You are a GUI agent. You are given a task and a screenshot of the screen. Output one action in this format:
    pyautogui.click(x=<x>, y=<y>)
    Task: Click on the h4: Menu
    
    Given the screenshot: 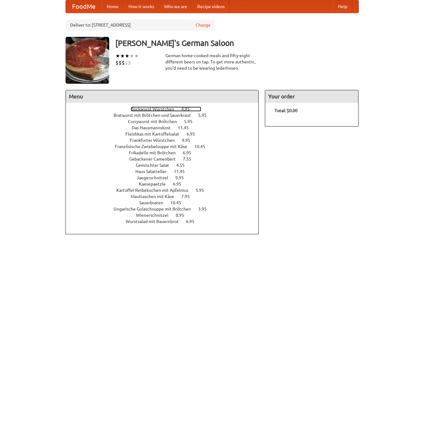 What is the action you would take?
    pyautogui.click(x=162, y=96)
    